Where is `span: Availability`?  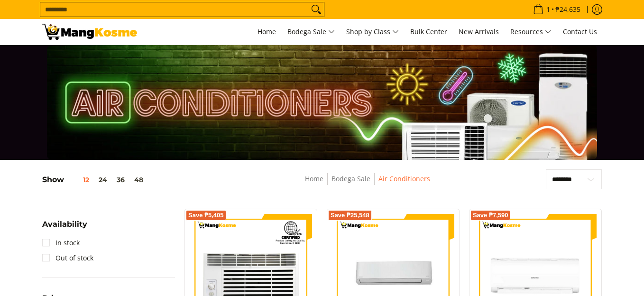 span: Availability is located at coordinates (65, 224).